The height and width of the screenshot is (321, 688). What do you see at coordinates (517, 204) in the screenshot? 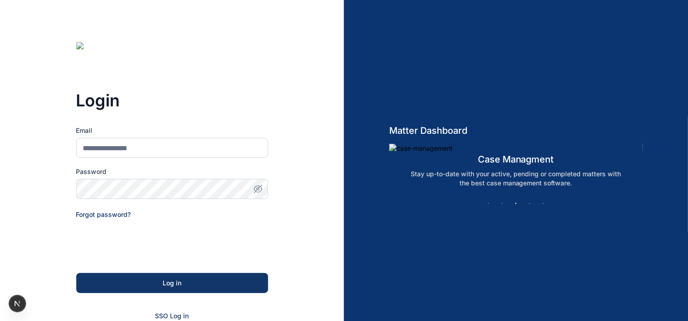
I see `button: 3` at bounding box center [517, 204].